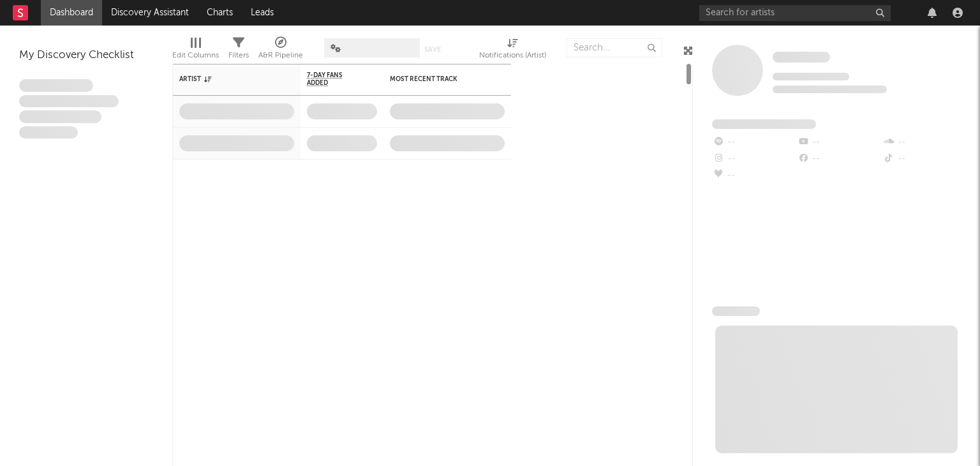 Image resolution: width=980 pixels, height=466 pixels. I want to click on div: My Discovery Checklist, so click(86, 55).